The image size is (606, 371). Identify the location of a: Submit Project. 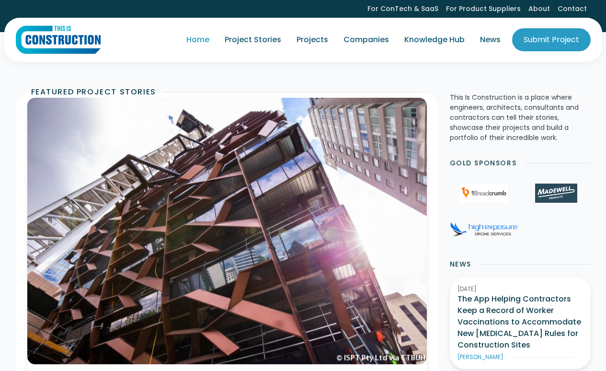
(552, 40).